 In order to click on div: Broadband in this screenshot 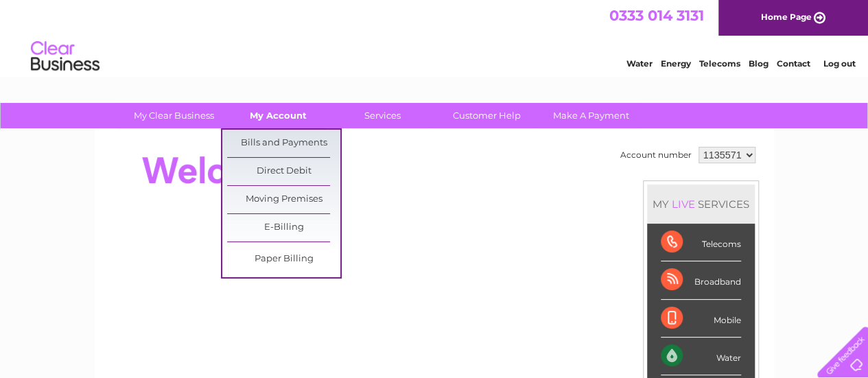, I will do `click(700, 279)`.